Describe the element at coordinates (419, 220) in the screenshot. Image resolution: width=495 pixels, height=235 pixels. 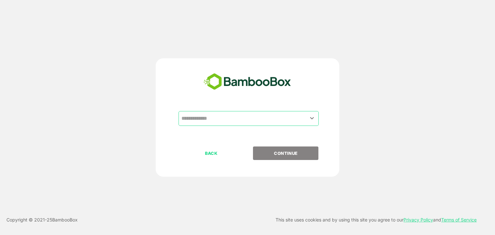
I see `a: Privacy Policy` at that location.